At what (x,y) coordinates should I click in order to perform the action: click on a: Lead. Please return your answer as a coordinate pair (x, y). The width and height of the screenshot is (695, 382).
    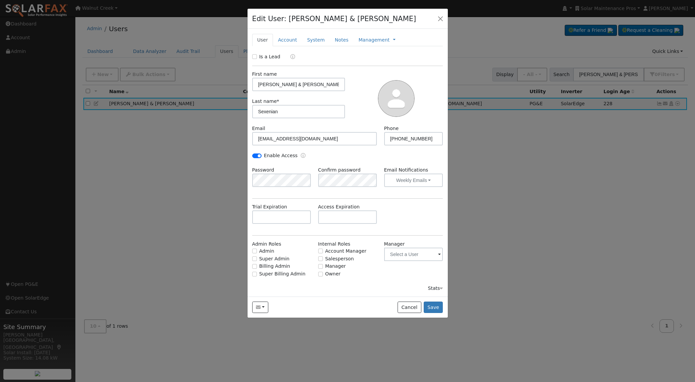
    Looking at the image, I should click on (290, 57).